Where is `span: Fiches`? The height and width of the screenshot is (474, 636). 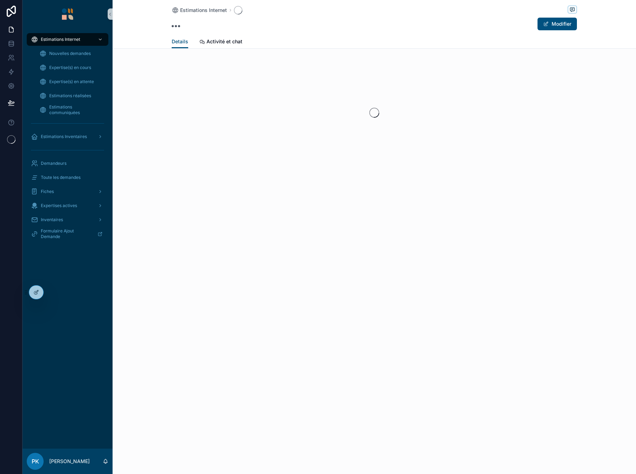
span: Fiches is located at coordinates (47, 191).